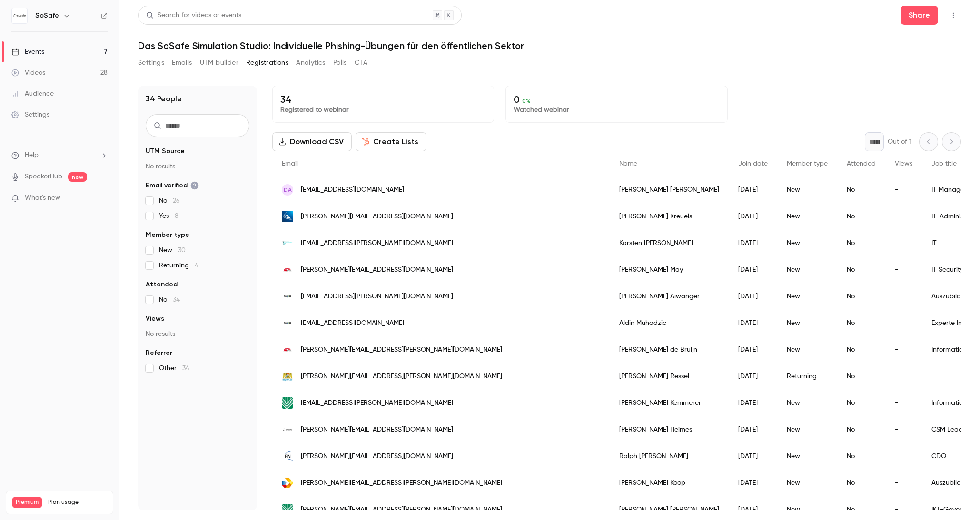  I want to click on button: Registrations, so click(267, 63).